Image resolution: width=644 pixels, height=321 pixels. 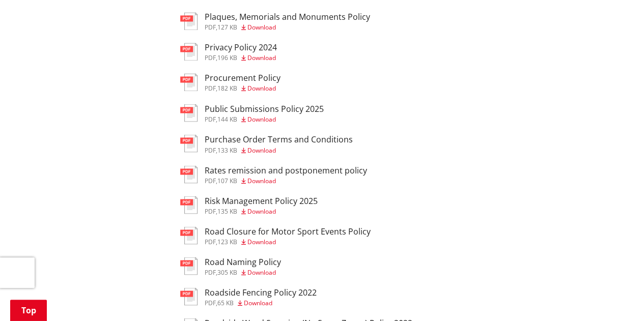 What do you see at coordinates (285, 170) in the screenshot?
I see `h3: Rates remission and postponement policy` at bounding box center [285, 170].